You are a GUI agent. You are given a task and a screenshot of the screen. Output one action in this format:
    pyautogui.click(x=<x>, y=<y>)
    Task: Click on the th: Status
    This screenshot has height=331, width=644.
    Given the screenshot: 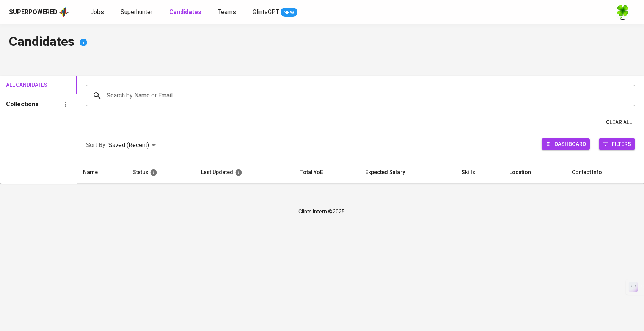 What is the action you would take?
    pyautogui.click(x=161, y=172)
    